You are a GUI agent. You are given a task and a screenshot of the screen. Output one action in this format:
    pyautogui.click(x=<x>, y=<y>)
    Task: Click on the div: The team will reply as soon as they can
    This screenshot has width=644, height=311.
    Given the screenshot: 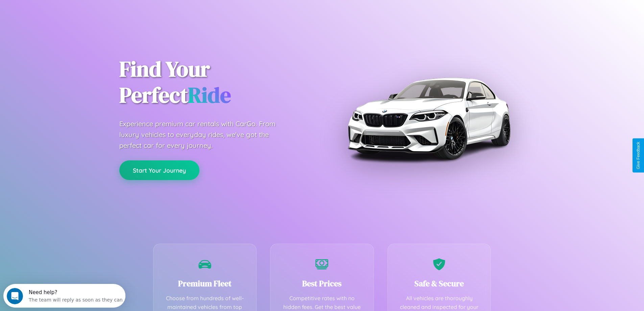 What is the action you would take?
    pyautogui.click(x=72, y=15)
    